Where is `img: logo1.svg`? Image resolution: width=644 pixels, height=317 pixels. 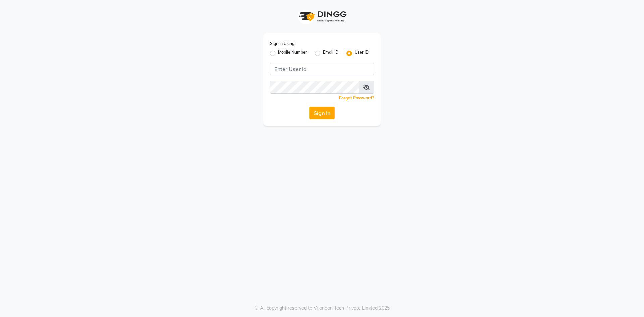
img: logo1.svg is located at coordinates (322, 16).